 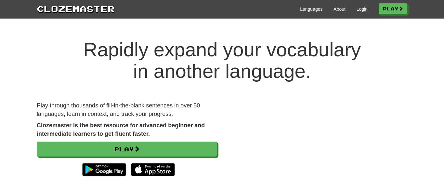 I want to click on a: Login, so click(x=362, y=9).